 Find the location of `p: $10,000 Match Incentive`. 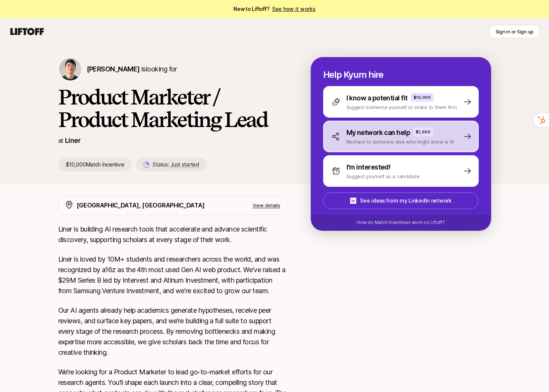

p: $10,000 Match Incentive is located at coordinates (95, 165).